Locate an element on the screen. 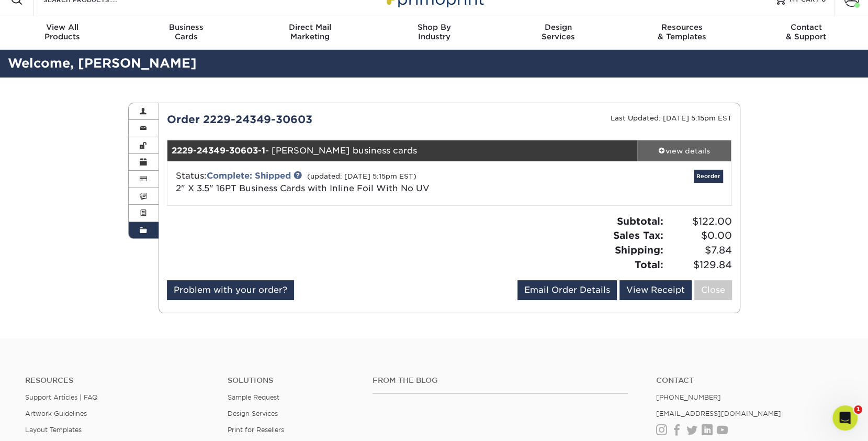  strong: Sales Tax: is located at coordinates (638, 235).